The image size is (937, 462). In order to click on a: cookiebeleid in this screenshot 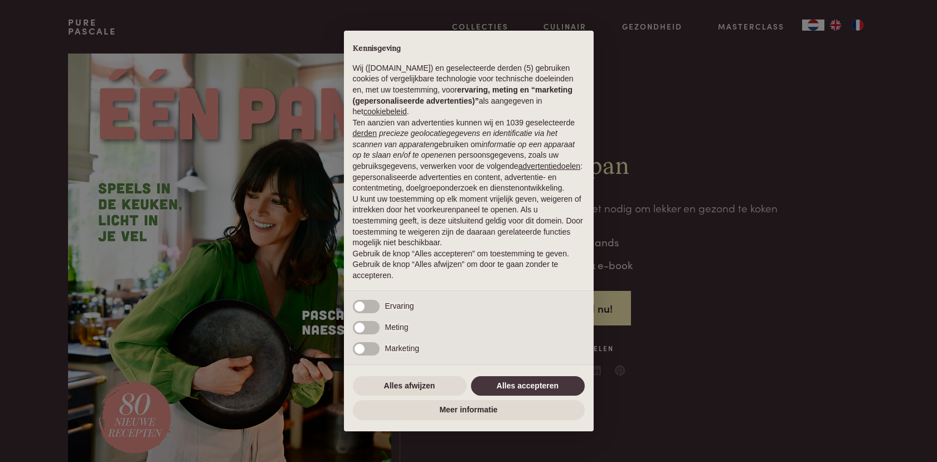, I will do `click(385, 112)`.